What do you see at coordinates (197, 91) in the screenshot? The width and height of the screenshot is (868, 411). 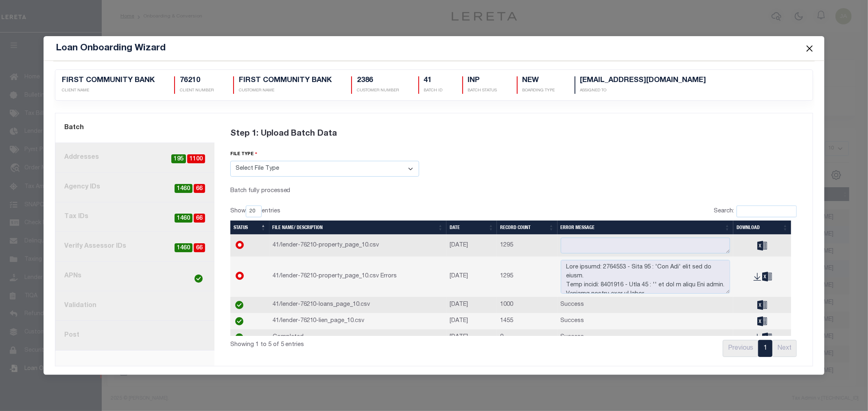 I see `p: CLIENT NUMBER` at bounding box center [197, 91].